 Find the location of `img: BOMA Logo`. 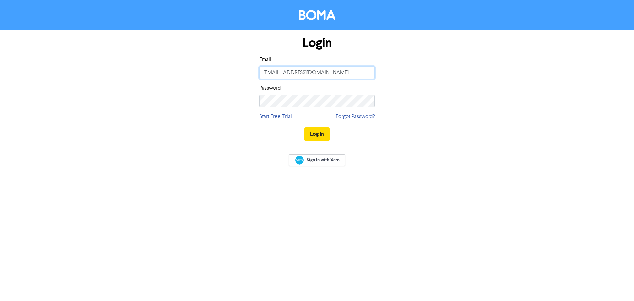

img: BOMA Logo is located at coordinates (317, 15).